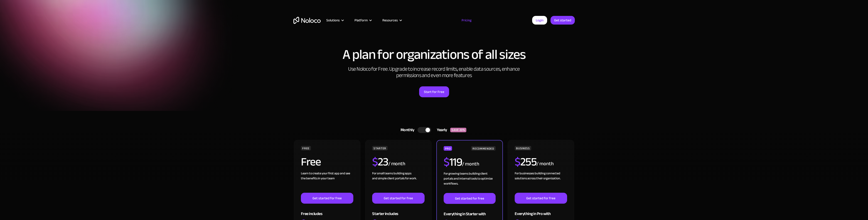 This screenshot has width=868, height=220. I want to click on div: For businesses building connected solutions across their organization. ‍, so click(541, 182).